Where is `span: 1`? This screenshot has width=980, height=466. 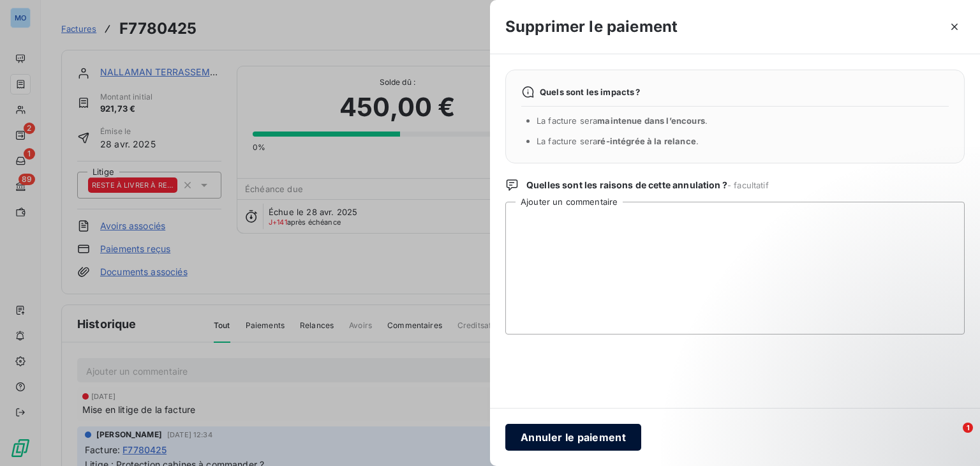
span: 1 is located at coordinates (968, 428).